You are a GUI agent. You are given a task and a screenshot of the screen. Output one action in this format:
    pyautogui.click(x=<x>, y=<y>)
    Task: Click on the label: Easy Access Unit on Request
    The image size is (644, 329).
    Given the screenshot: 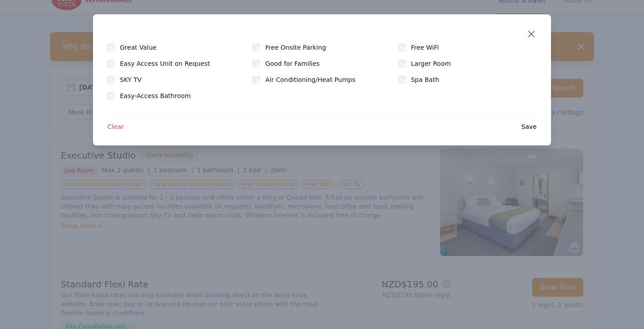 What is the action you would take?
    pyautogui.click(x=171, y=63)
    